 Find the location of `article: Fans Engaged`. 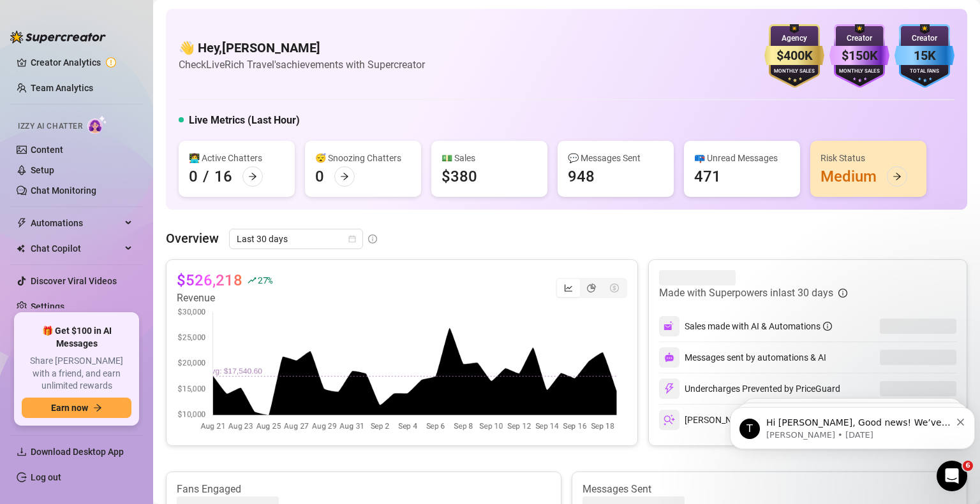

article: Fans Engaged is located at coordinates (364, 489).